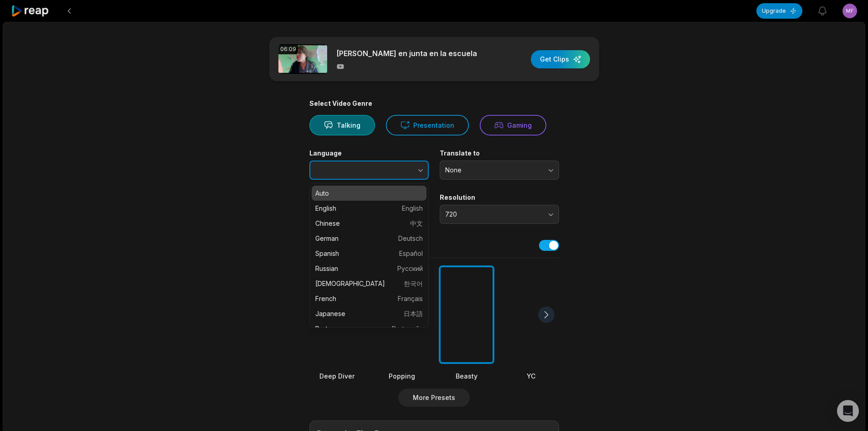 The width and height of the screenshot is (868, 431). I want to click on div: Beasty, so click(467, 376).